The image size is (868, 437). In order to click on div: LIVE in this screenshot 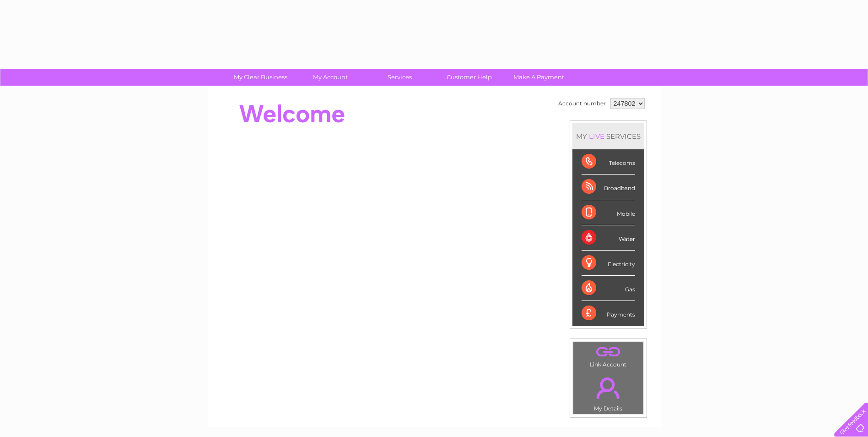, I will do `click(596, 136)`.